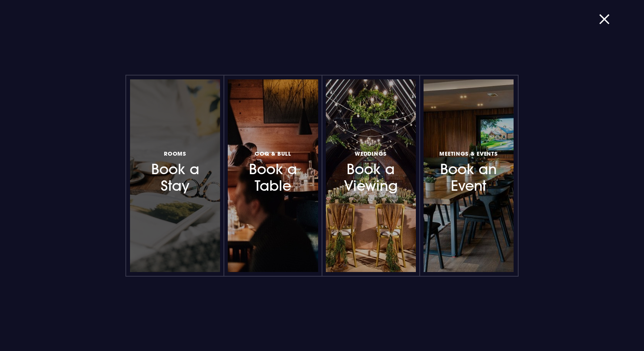 The height and width of the screenshot is (351, 644). What do you see at coordinates (370, 153) in the screenshot?
I see `span: Weddings` at bounding box center [370, 153].